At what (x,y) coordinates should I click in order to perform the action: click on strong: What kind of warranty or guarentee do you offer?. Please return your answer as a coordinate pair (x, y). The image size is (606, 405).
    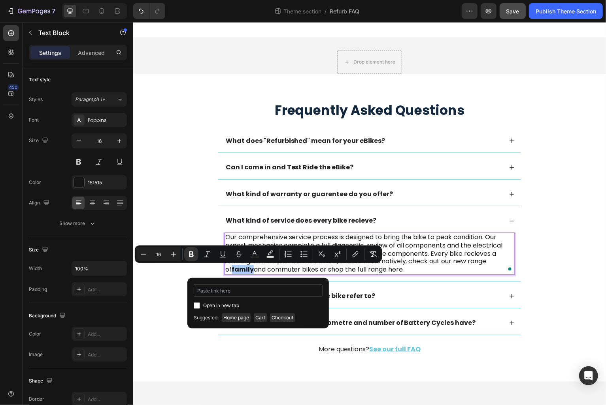
    Looking at the image, I should click on (177, 173).